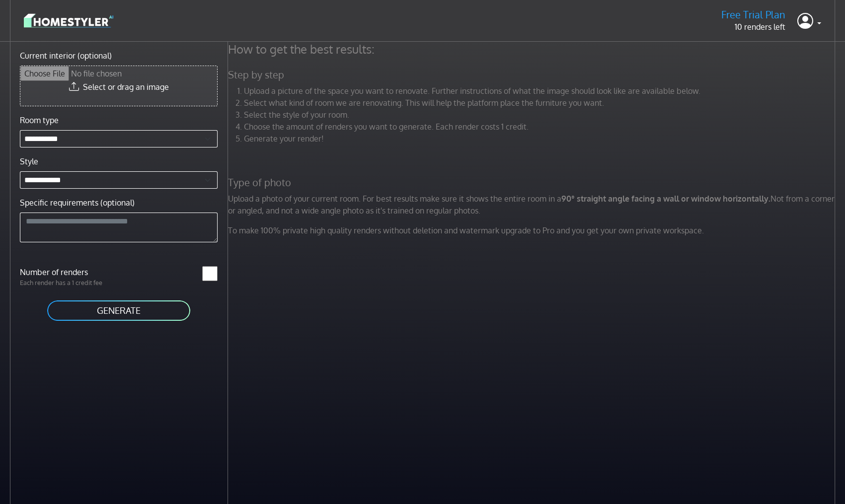 The image size is (845, 504). Describe the element at coordinates (533, 49) in the screenshot. I see `h4: How to get the best results:` at that location.